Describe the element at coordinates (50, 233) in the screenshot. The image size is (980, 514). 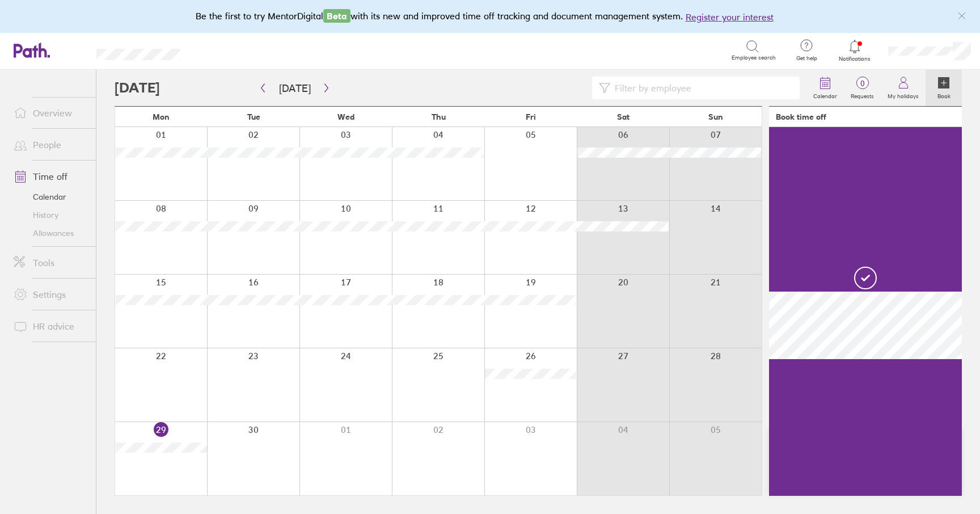
I see `a: Allowances` at that location.